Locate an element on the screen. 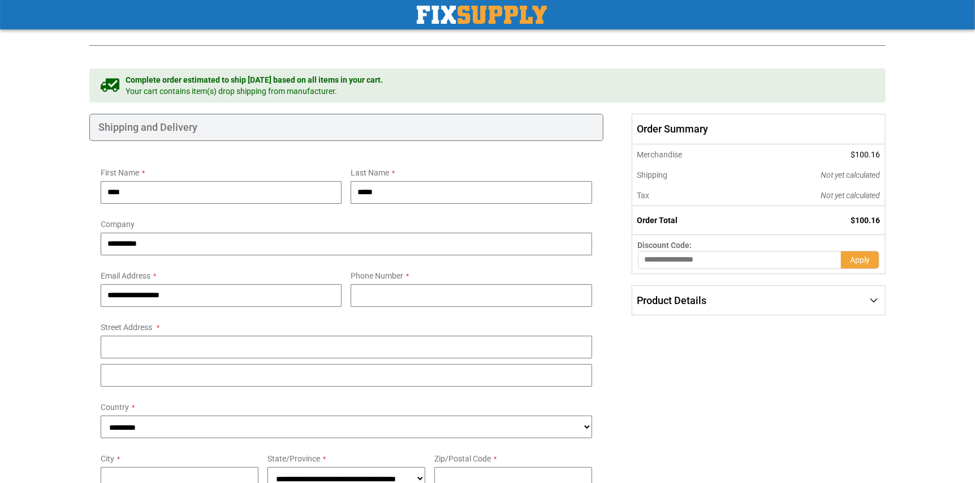 The width and height of the screenshot is (975, 483). span: Your cart contains item(s) drop shipping from manufacturer. is located at coordinates (254, 91).